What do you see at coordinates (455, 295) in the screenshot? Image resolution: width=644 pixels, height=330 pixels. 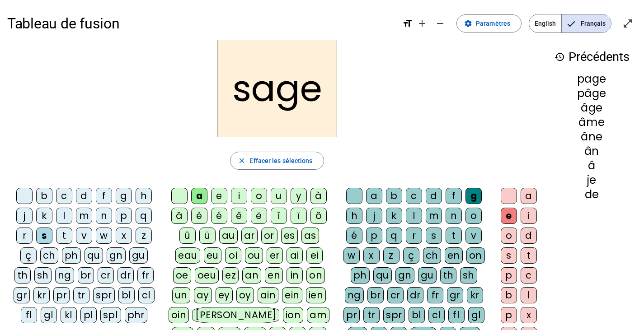 I see `div: gr` at bounding box center [455, 295].